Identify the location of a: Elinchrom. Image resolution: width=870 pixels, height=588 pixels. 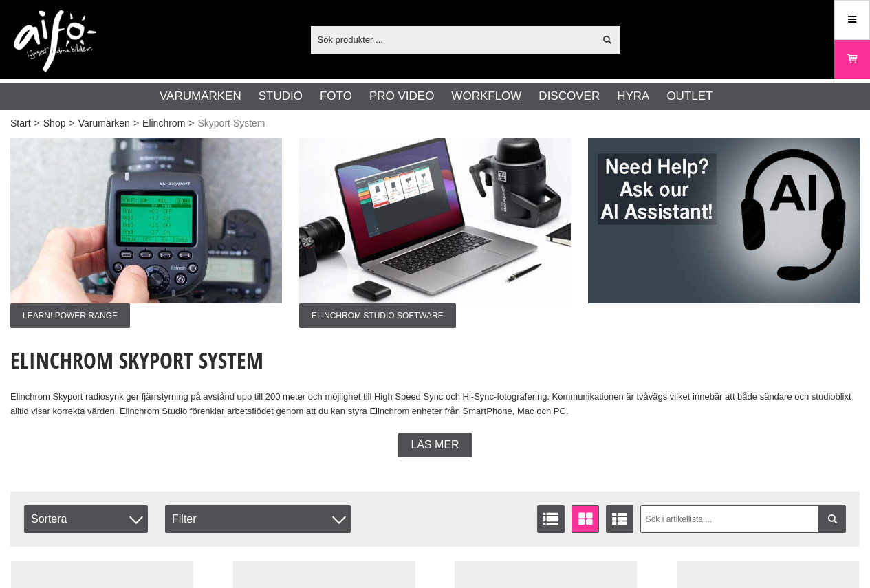
(164, 123).